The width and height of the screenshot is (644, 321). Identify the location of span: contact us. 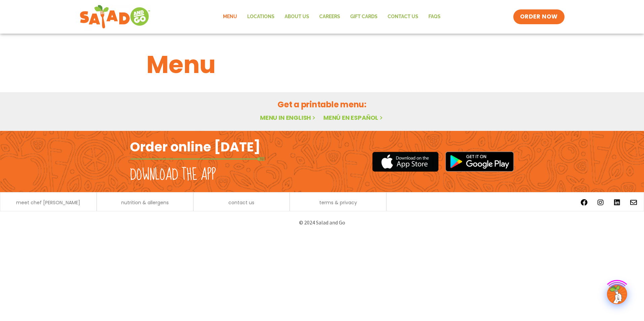
(241, 203).